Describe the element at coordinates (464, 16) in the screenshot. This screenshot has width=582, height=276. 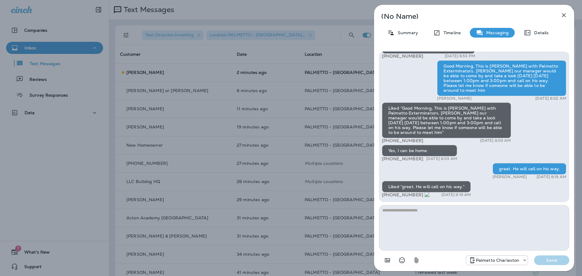
I see `p: (No Name)` at that location.